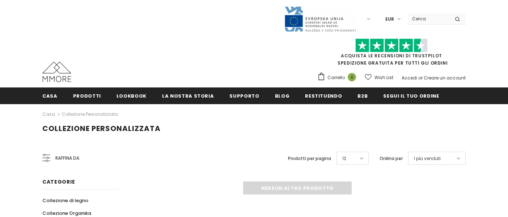 The image size is (508, 217). I want to click on span: Restituendo, so click(324, 96).